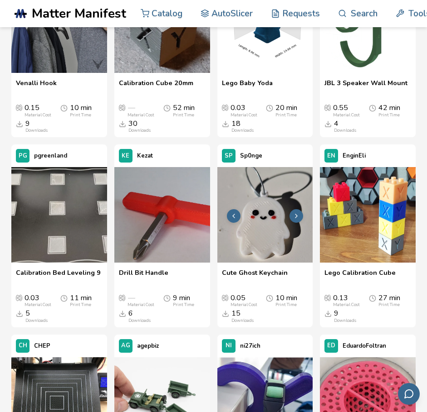  What do you see at coordinates (344, 126) in the screenshot?
I see `div: 4` at bounding box center [344, 126].